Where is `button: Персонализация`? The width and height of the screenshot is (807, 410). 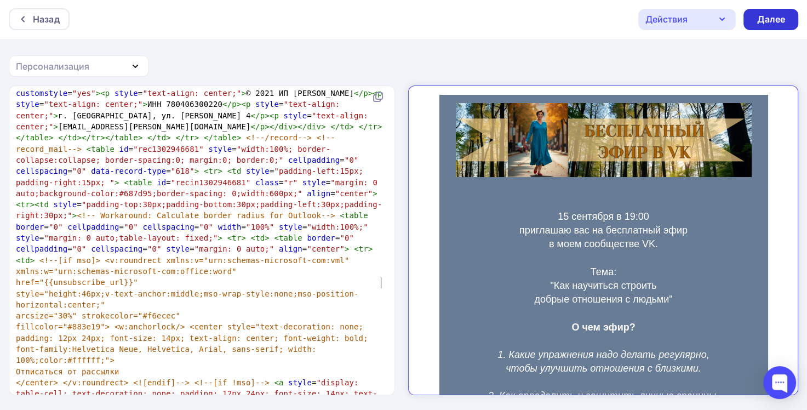
button: Персонализация is located at coordinates (79, 66).